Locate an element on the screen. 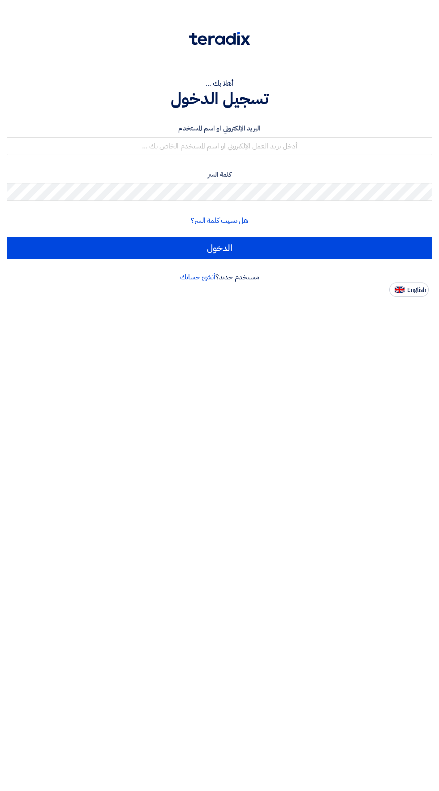 The height and width of the screenshot is (791, 439). span: English is located at coordinates (417, 290).